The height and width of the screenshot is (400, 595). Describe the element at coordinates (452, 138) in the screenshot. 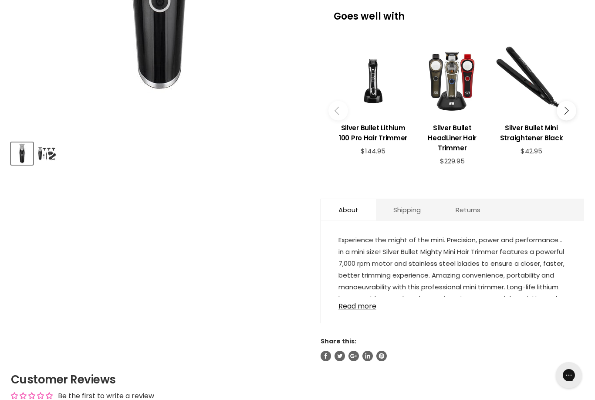

I see `h3: Silver Bullet HeadLiner Hair Trimmer` at that location.